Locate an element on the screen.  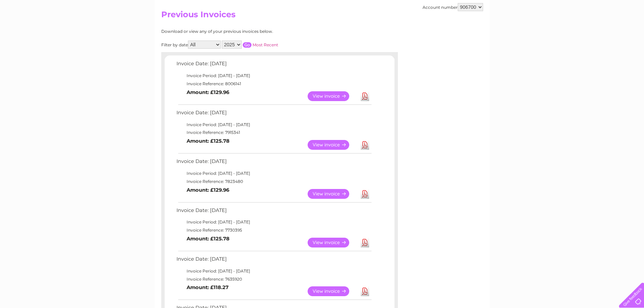
h2: Previous Invoices is located at coordinates (322, 16).